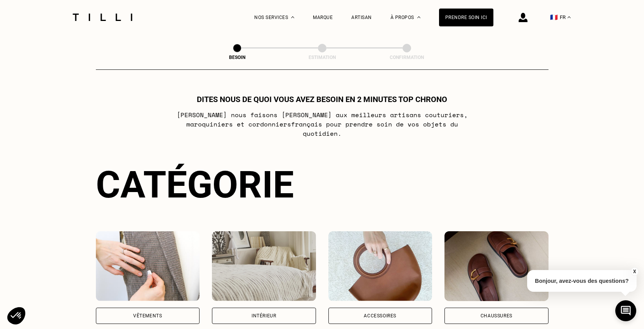  Describe the element at coordinates (407, 57) in the screenshot. I see `div: Confirmation` at that location.